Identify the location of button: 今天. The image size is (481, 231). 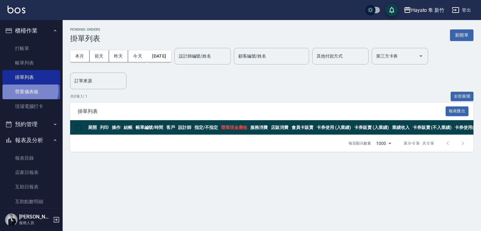
(138, 56).